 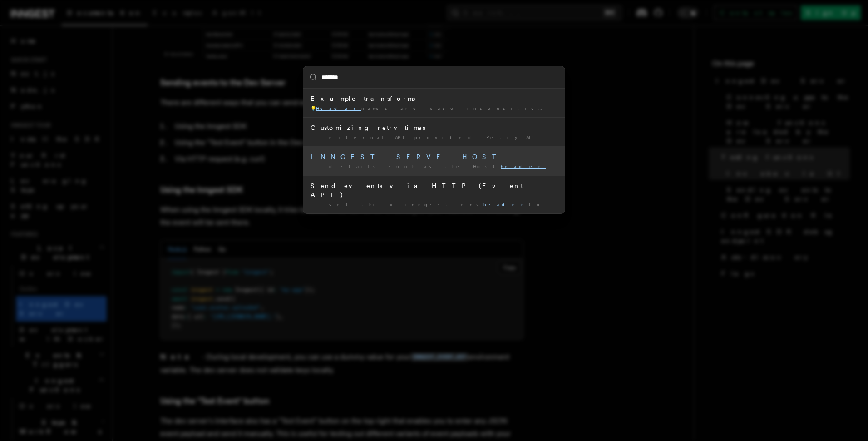 I want to click on div: … set the x-inngest-env to the name of …, so click(x=434, y=204).